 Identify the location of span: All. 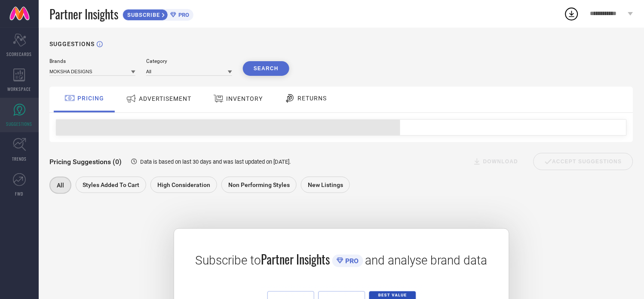
(60, 185).